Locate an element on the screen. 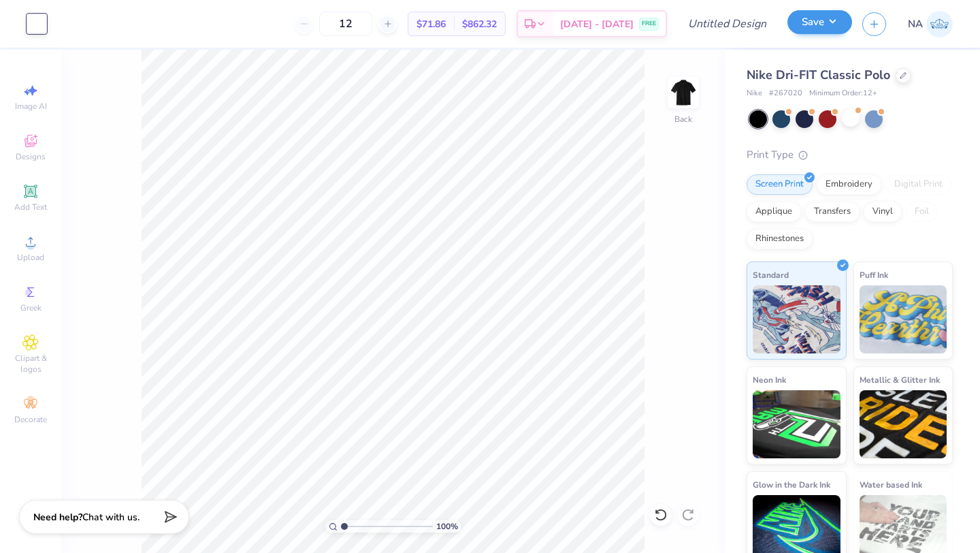 The width and height of the screenshot is (980, 553). img: Nadim Al Naser is located at coordinates (939, 23).